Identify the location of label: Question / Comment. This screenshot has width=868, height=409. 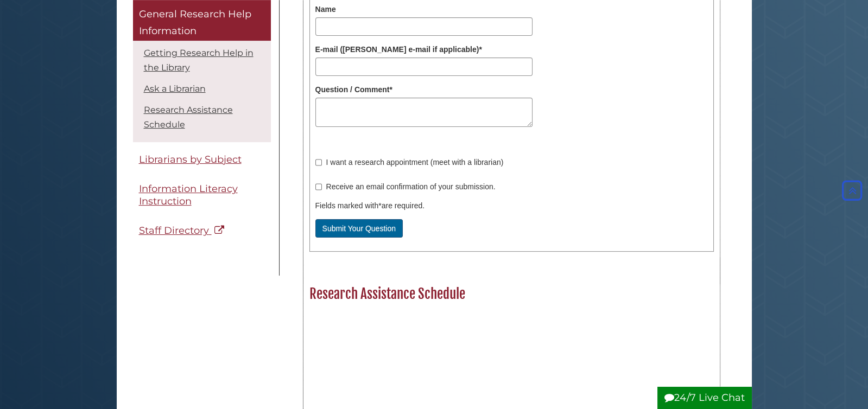
(354, 90).